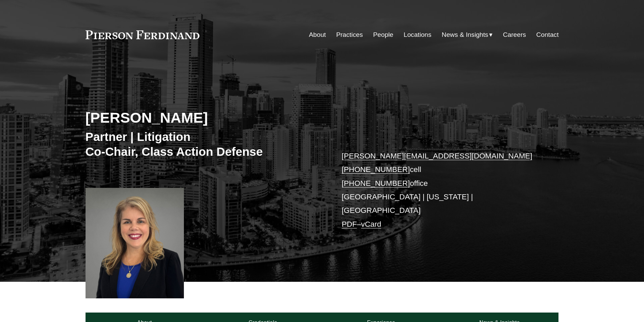 The height and width of the screenshot is (322, 644). What do you see at coordinates (349, 35) in the screenshot?
I see `a: Practices` at bounding box center [349, 35].